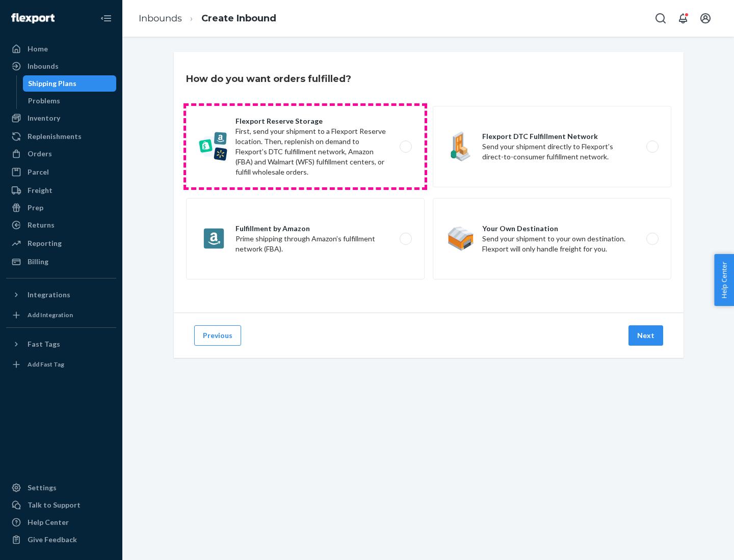  Describe the element at coordinates (42, 488) in the screenshot. I see `div: Settings` at that location.